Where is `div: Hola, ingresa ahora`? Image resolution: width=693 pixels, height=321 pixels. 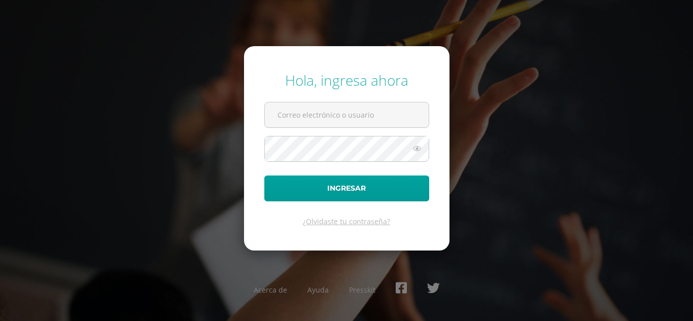
div: Hola, ingresa ahora is located at coordinates (346, 80).